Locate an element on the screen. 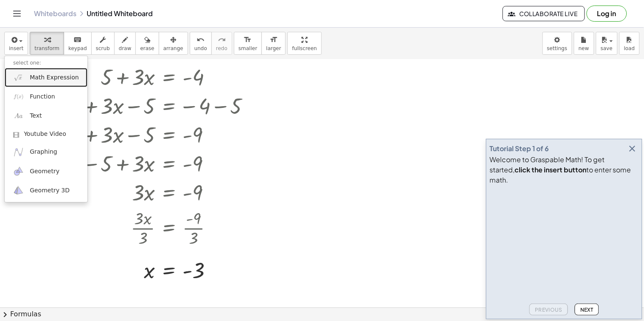  span: load is located at coordinates (630, 49).